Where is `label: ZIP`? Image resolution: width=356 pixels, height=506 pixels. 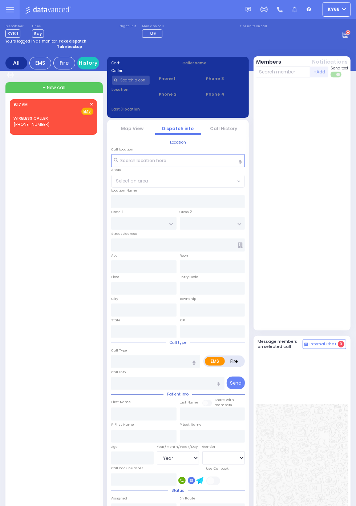
label: ZIP is located at coordinates (182, 320).